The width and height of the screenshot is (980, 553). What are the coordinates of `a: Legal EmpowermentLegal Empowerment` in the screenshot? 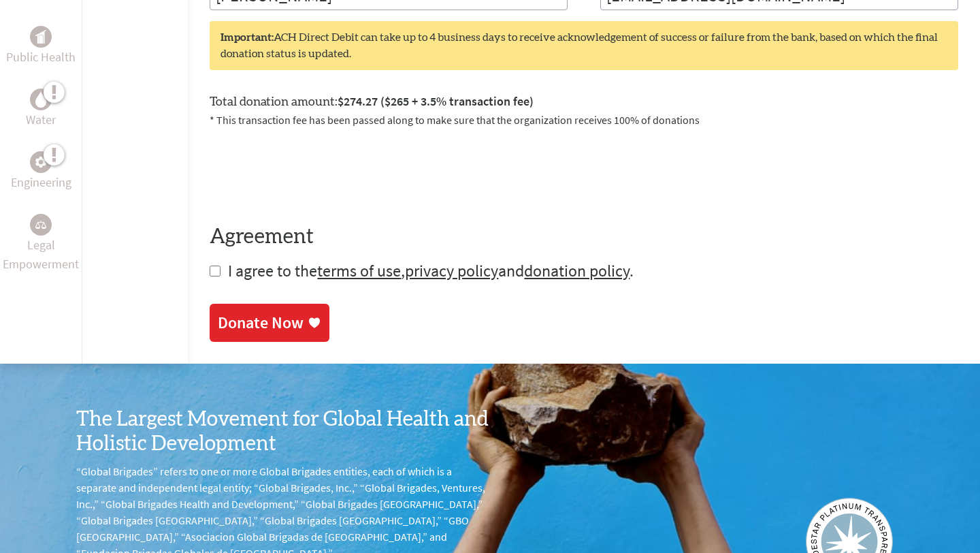 It's located at (41, 244).